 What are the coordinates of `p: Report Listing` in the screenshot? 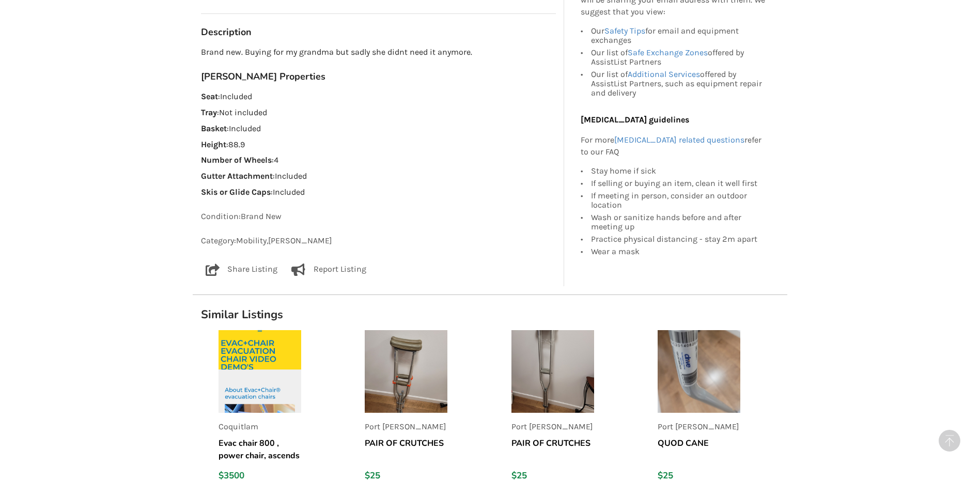 It's located at (340, 270).